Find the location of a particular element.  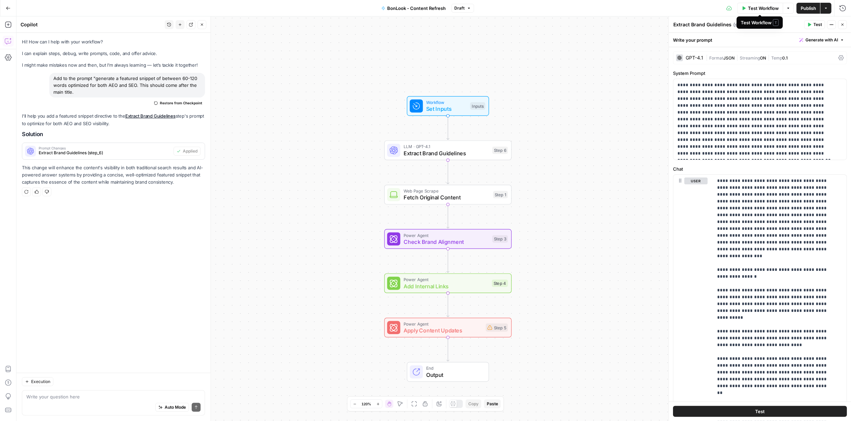

label: Chat is located at coordinates (760, 169).